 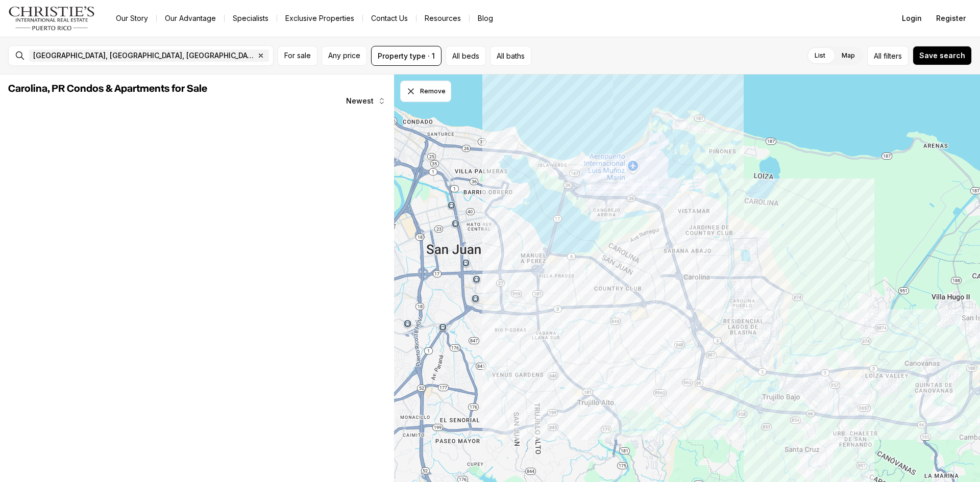 I want to click on button: Login, so click(x=911, y=18).